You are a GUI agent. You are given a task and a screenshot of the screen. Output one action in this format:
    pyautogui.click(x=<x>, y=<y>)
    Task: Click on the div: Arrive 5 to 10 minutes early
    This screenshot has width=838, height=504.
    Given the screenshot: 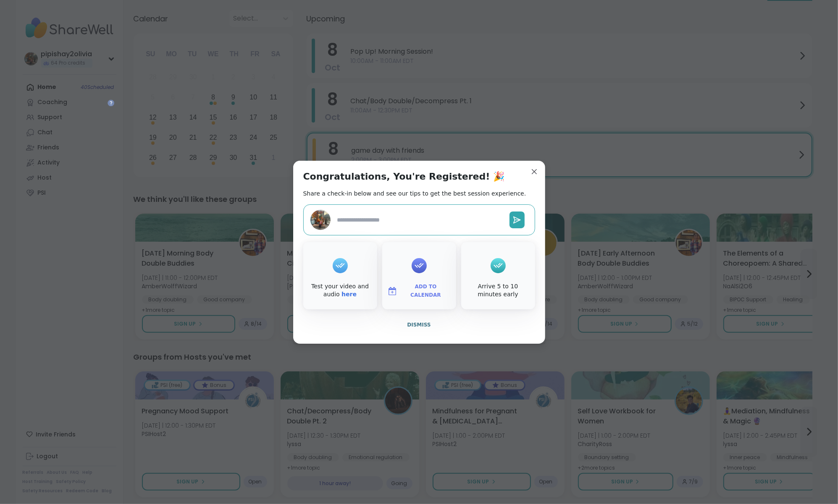 What is the action you would take?
    pyautogui.click(x=498, y=290)
    